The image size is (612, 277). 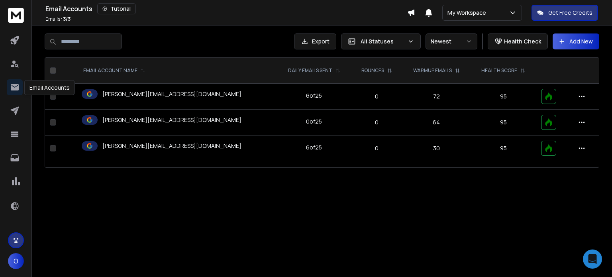 What do you see at coordinates (523, 41) in the screenshot?
I see `p: Health Check` at bounding box center [523, 41].